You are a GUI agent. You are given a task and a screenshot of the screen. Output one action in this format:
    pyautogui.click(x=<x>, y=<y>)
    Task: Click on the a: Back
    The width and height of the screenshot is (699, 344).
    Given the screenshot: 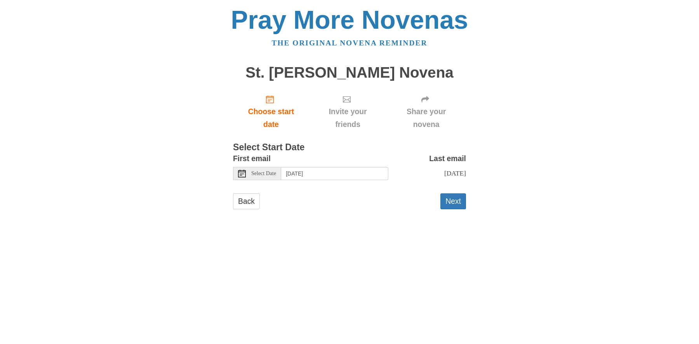 What is the action you would take?
    pyautogui.click(x=246, y=201)
    